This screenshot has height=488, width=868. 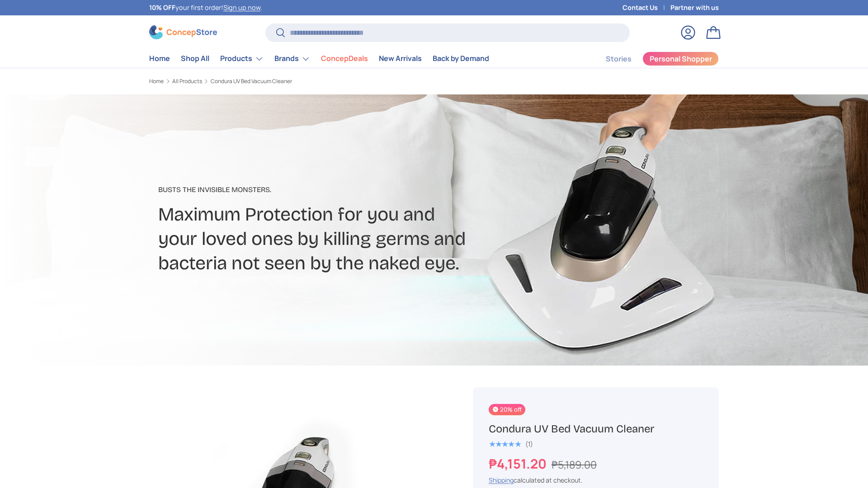 I want to click on a: Condura UV Bed Vacuum Cleaner, so click(x=251, y=81).